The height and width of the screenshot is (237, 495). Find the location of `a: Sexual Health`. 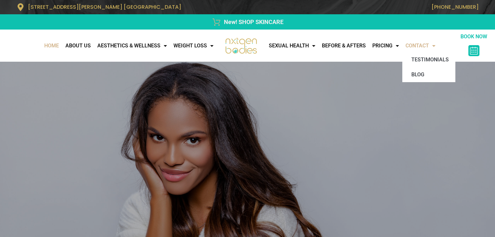

a: Sexual Health is located at coordinates (292, 46).